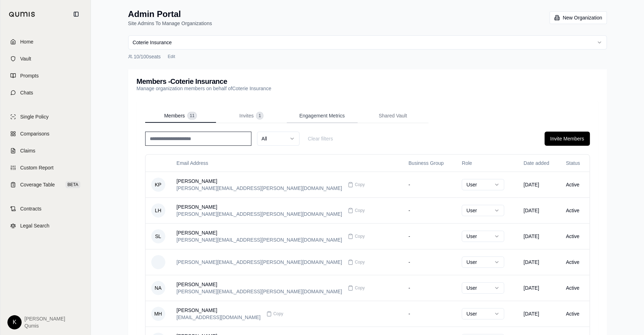  Describe the element at coordinates (76, 14) in the screenshot. I see `button: Collapse sidebar` at that location.